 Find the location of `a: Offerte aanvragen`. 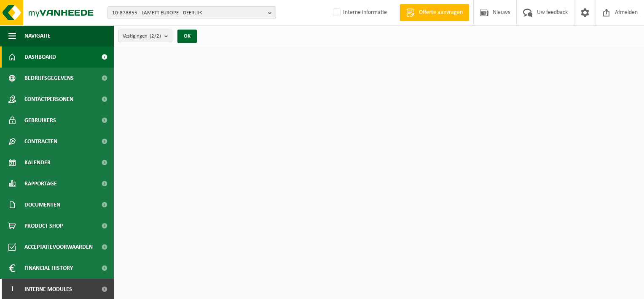

a: Offerte aanvragen is located at coordinates (434, 13).